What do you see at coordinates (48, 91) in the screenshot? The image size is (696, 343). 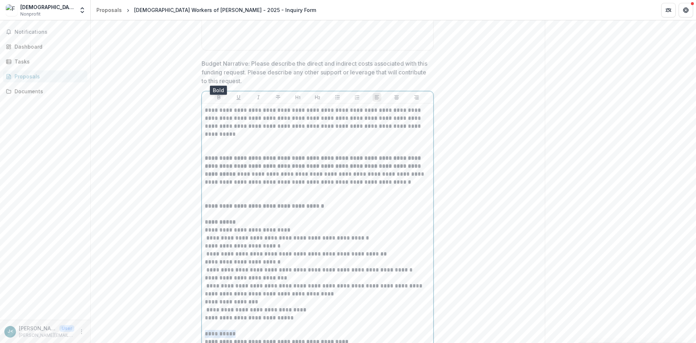 I see `div: Documents` at bounding box center [48, 91].